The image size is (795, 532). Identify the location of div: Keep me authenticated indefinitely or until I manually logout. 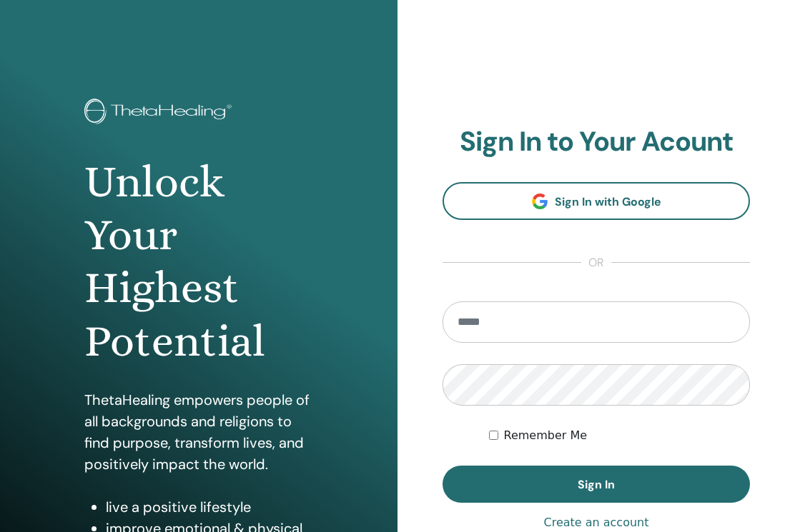
(620, 436).